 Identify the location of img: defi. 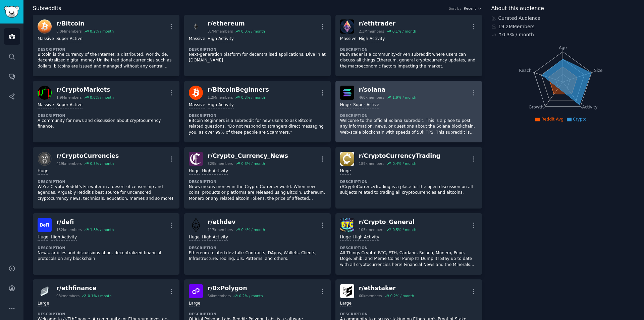
(45, 225).